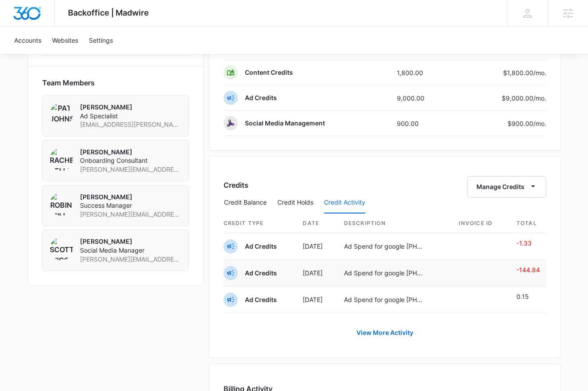 The image size is (588, 391). Describe the element at coordinates (507, 187) in the screenshot. I see `button: Manage Credits` at that location.